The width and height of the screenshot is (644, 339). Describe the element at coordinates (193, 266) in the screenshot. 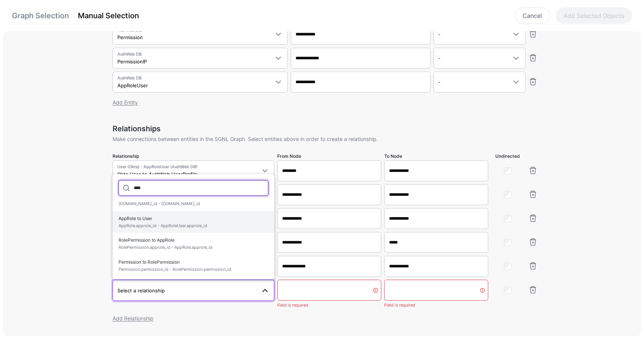

I see `button: Permission to RolePermissionPermission.permission_id - RolePermission.permission_id` at that location.